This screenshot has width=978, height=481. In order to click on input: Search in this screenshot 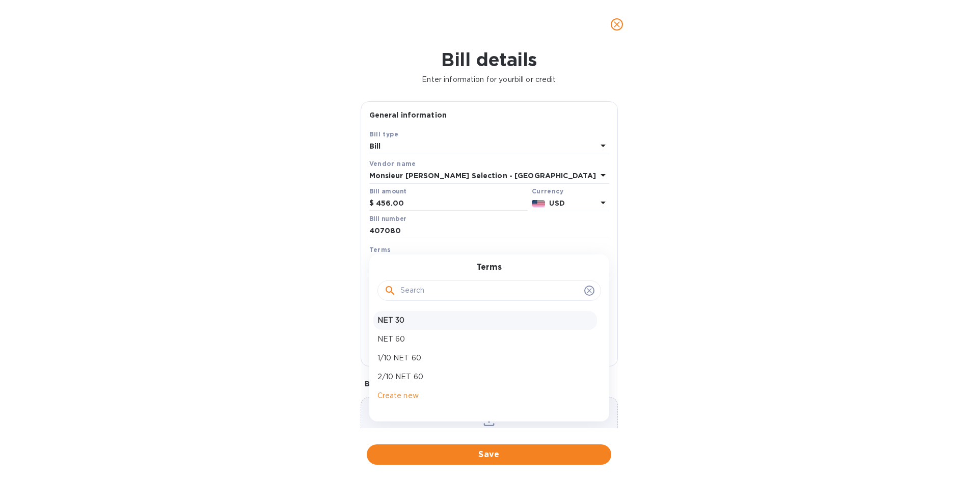, I will do `click(490, 291)`.